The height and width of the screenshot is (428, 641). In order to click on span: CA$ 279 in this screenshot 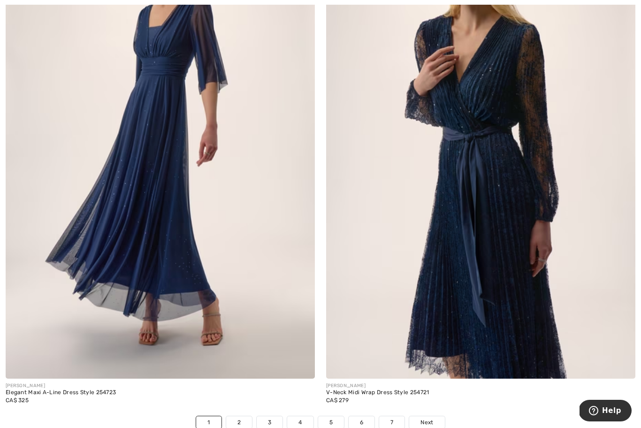, I will do `click(337, 400)`.